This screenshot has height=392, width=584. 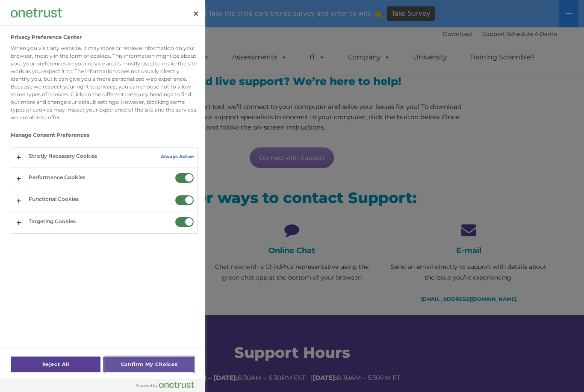 What do you see at coordinates (56, 364) in the screenshot?
I see `button: Reject All` at bounding box center [56, 364].